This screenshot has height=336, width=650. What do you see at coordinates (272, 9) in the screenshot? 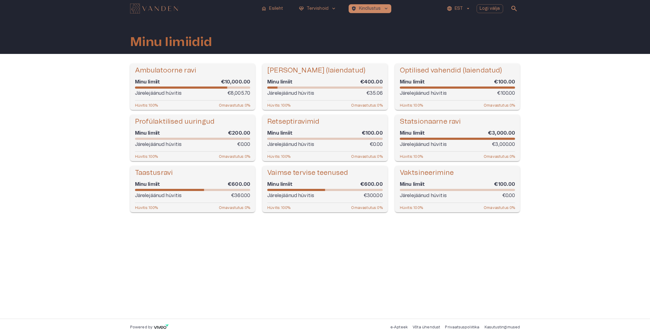
I see `a: homeEsileht` at bounding box center [272, 9].